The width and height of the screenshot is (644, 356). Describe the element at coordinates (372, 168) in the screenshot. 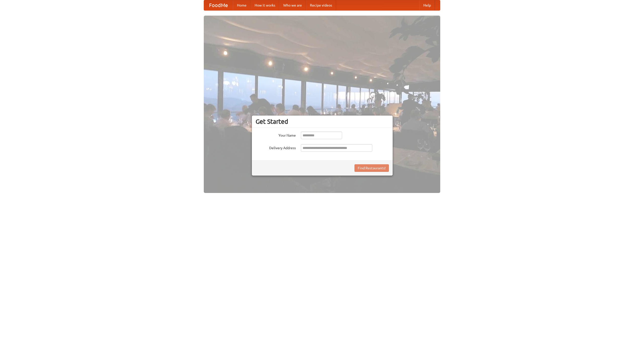

I see `button: Find Restaurants!` at that location.